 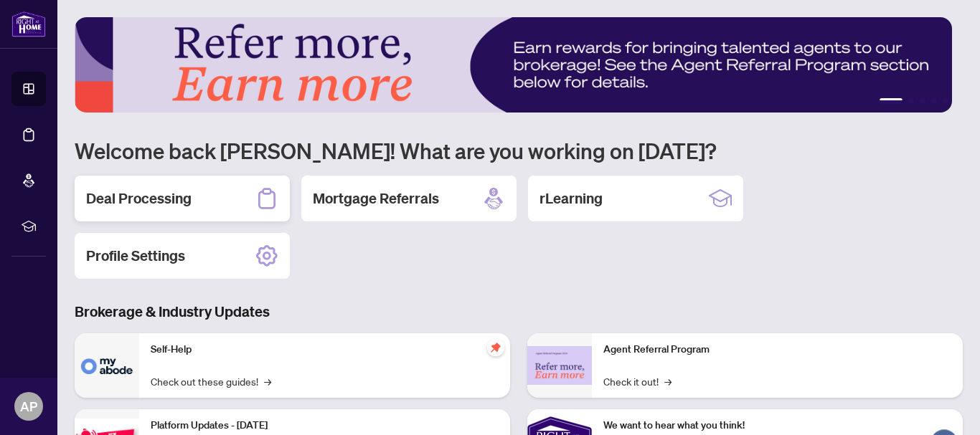 I want to click on button: 2, so click(x=911, y=101).